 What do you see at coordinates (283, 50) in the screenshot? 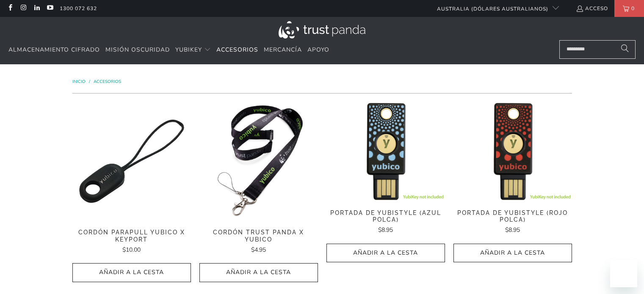
I see `a: Mercancía` at bounding box center [283, 50].